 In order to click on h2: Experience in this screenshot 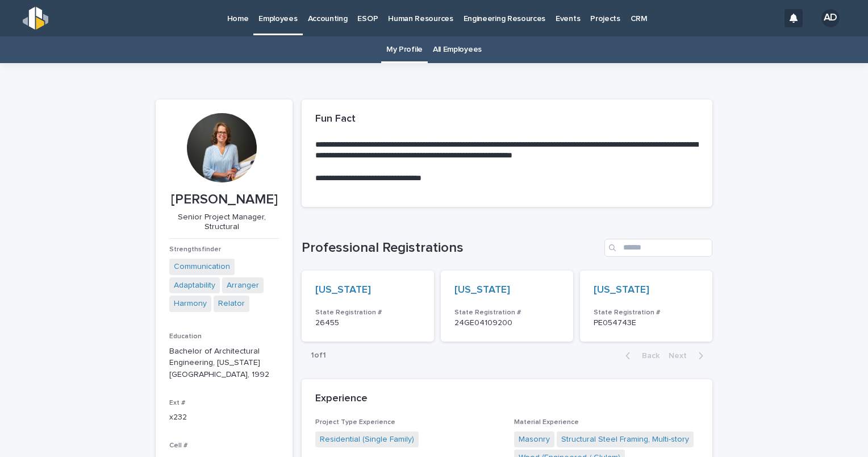, I will do `click(342, 398)`.